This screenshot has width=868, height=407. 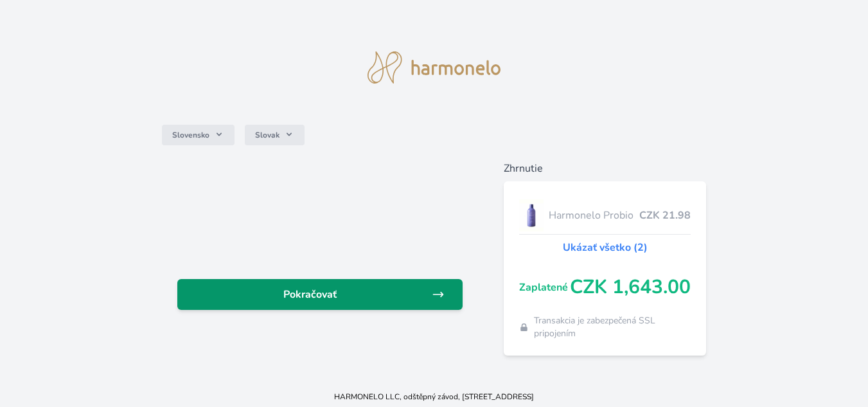 I want to click on span: CZK 1,643.00, so click(x=630, y=288).